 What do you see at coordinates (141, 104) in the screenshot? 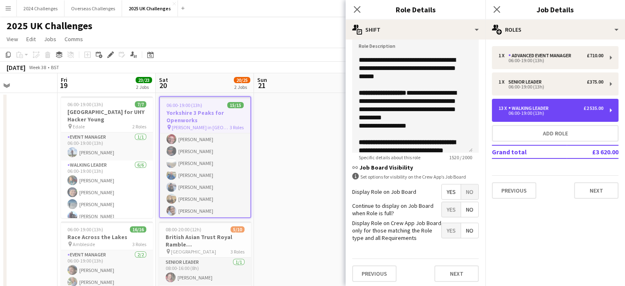
I see `span: 7/7` at bounding box center [141, 104].